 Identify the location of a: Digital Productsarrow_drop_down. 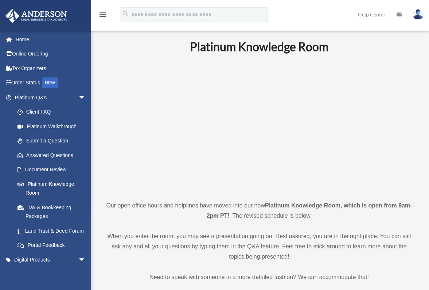
(51, 259).